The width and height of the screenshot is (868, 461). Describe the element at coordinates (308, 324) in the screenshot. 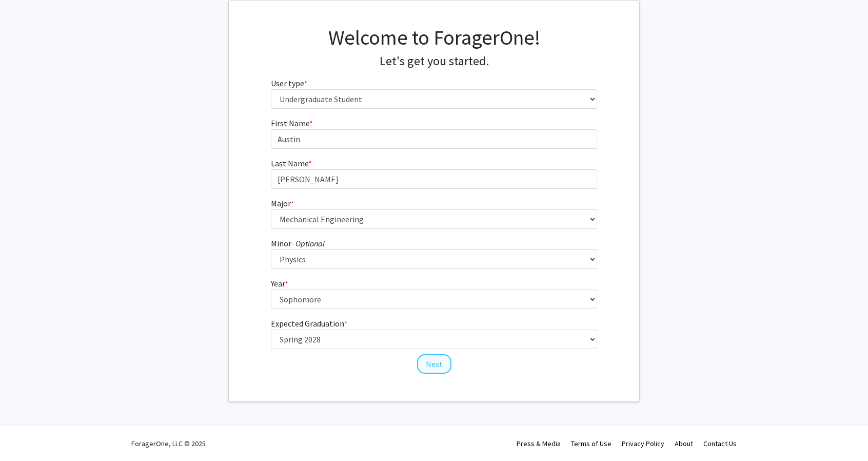

I see `label: Expected Graduation` at that location.